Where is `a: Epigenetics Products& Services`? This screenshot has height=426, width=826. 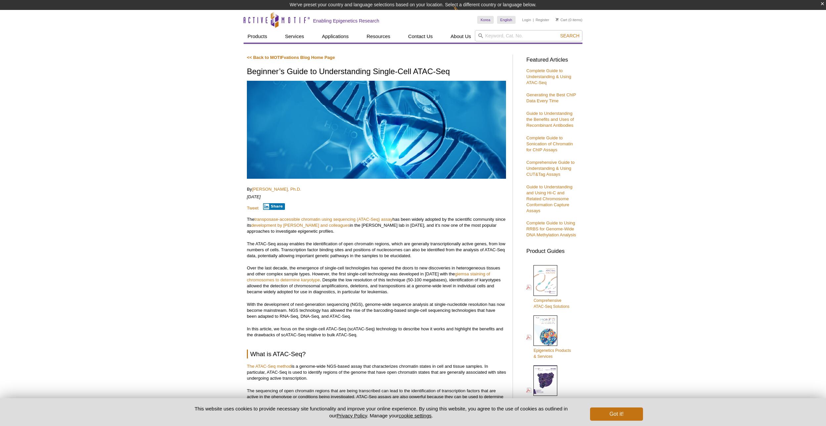 a: Epigenetics Products& Services is located at coordinates (548, 337).